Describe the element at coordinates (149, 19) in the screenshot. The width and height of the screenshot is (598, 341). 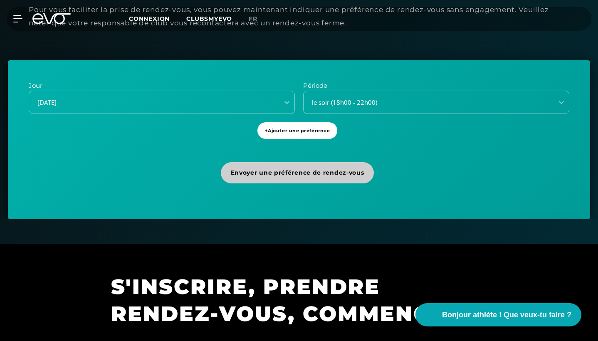
I see `a: CONNEXION` at that location.